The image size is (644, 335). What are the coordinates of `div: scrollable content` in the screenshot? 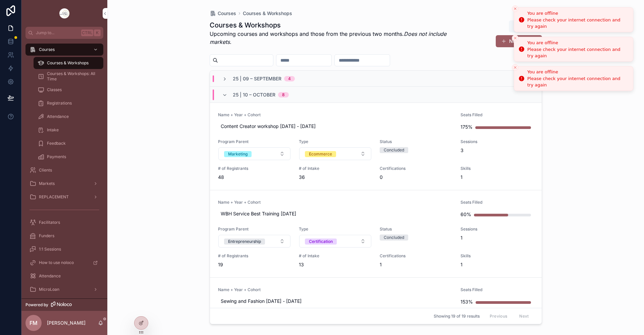 It's located at (64, 169).